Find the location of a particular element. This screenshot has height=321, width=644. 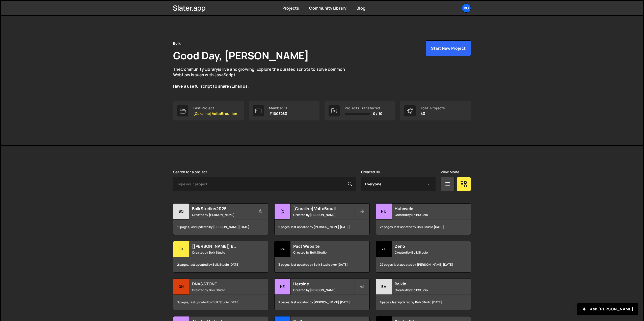

a: Blog is located at coordinates (361, 8).